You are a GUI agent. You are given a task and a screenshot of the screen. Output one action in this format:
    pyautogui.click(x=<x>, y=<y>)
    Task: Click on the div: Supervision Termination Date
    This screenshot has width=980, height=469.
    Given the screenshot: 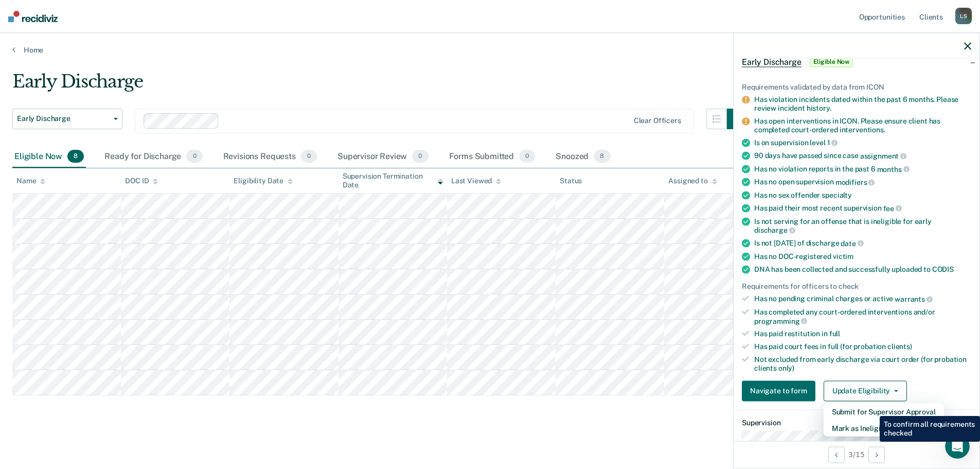 What is the action you would take?
    pyautogui.click(x=392, y=181)
    